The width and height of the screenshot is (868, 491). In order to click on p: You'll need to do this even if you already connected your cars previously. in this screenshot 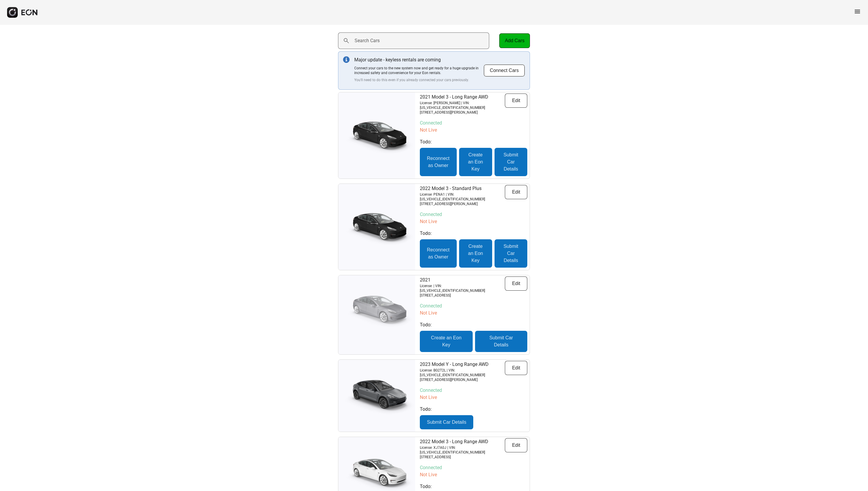, I will do `click(419, 80)`.